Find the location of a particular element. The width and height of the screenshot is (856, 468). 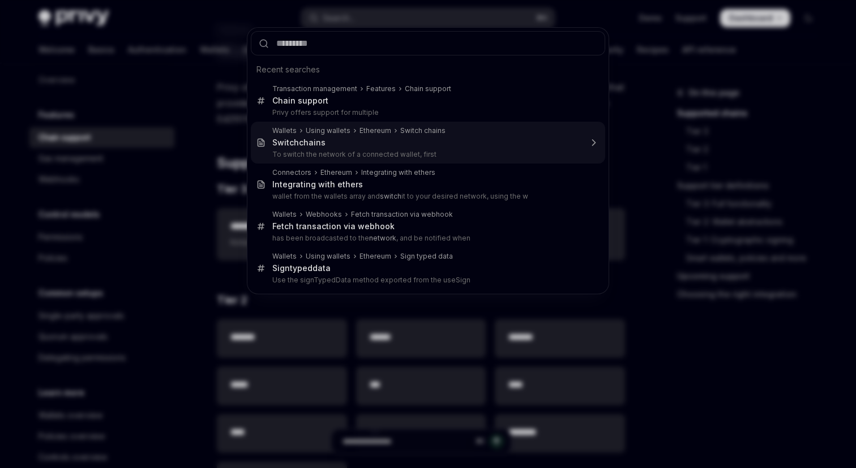

div: Sign data is located at coordinates (301, 268).